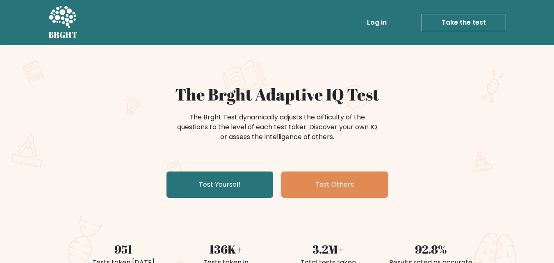  What do you see at coordinates (377, 23) in the screenshot?
I see `a: Log in` at bounding box center [377, 23].